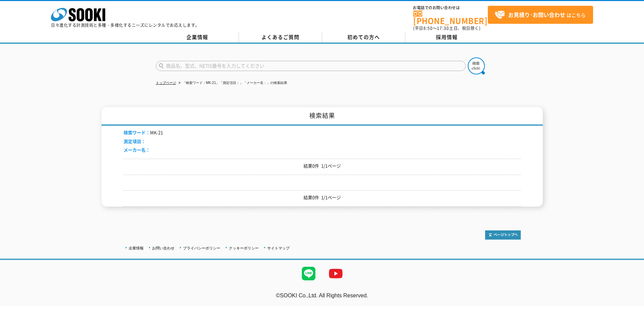 The image size is (644, 314). I want to click on img: LINE, so click(308, 273).